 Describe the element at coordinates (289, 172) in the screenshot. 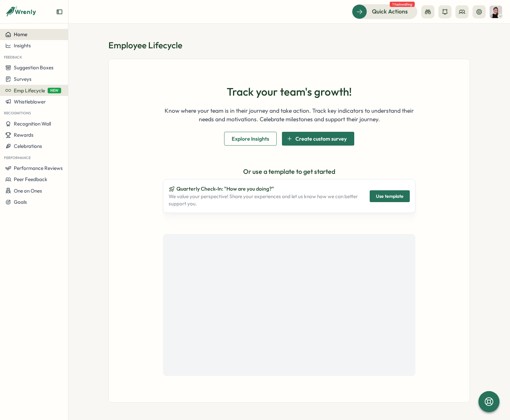

I see `p: Or use a template to get started` at that location.